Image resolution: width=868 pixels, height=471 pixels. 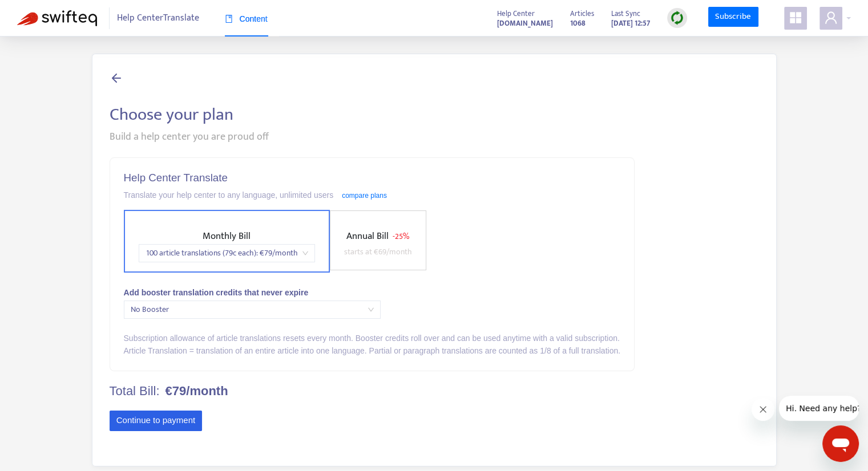 What do you see at coordinates (377, 251) in the screenshot?
I see `span: starts at € 69 /month` at bounding box center [377, 251].